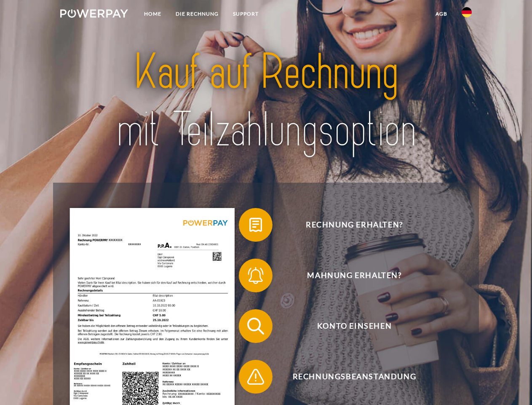 The image size is (532, 405). Describe the element at coordinates (348, 225) in the screenshot. I see `button: Rechnung erhalten?` at that location.